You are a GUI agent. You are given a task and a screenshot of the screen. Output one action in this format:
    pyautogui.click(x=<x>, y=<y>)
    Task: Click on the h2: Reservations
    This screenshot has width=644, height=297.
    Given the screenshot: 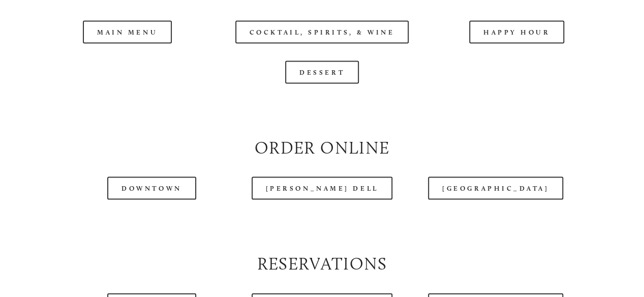 What is the action you would take?
    pyautogui.click(x=322, y=264)
    